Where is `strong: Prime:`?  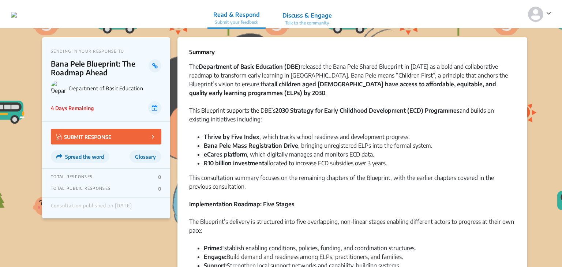
strong: Prime: is located at coordinates (212, 248).